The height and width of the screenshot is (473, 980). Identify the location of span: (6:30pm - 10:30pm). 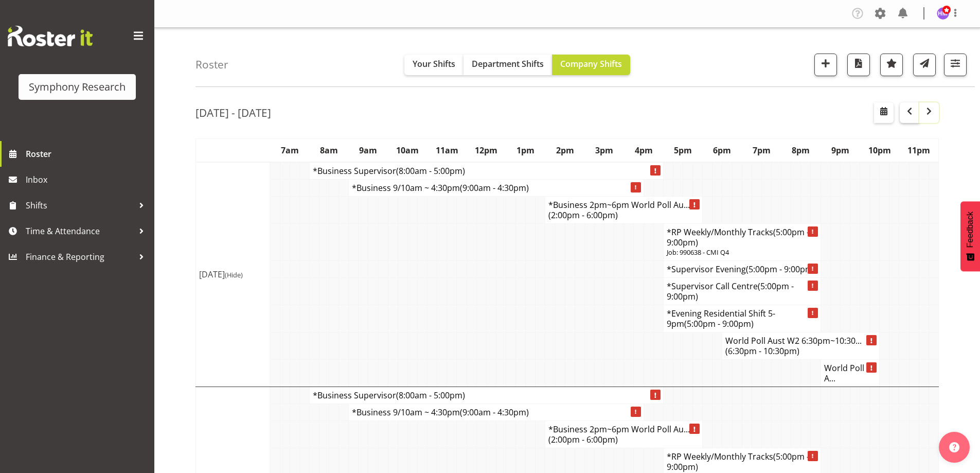
(762, 351).